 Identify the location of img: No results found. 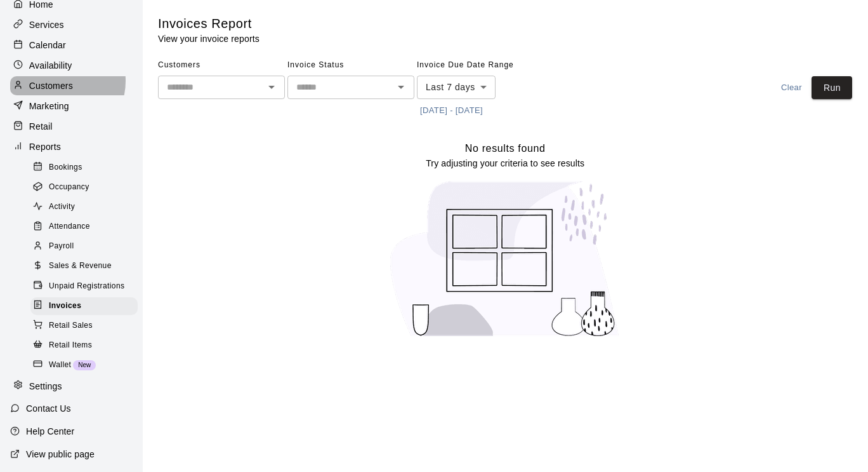
(505, 259).